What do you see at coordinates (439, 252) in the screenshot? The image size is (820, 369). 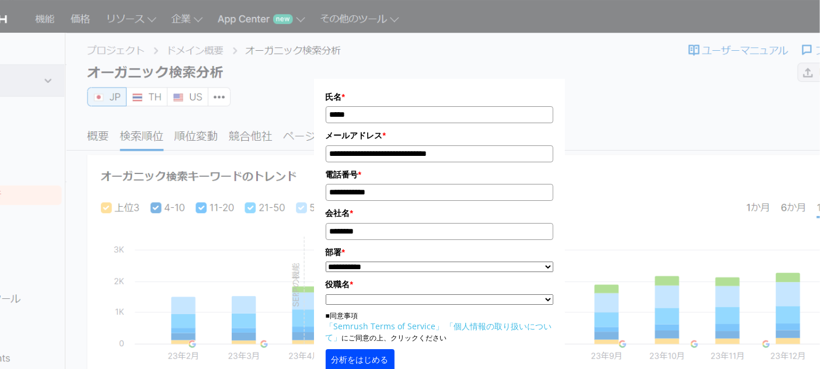 I see `label: 部署` at bounding box center [439, 252].